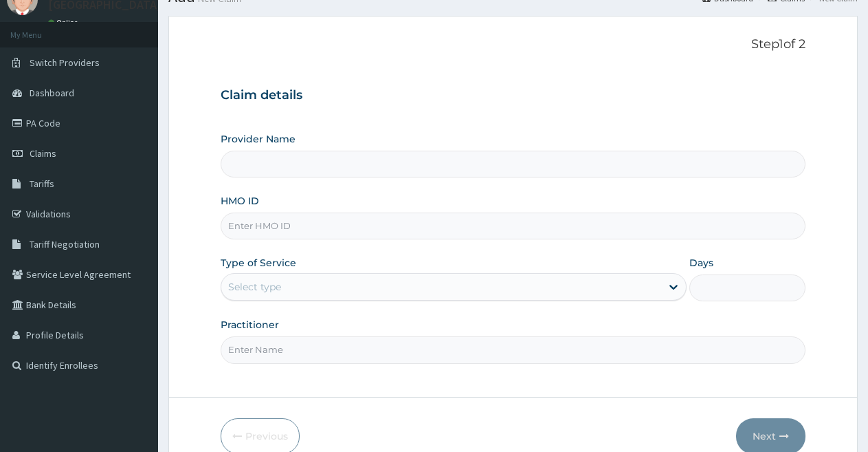 This screenshot has height=452, width=868. I want to click on label: HMO ID, so click(240, 201).